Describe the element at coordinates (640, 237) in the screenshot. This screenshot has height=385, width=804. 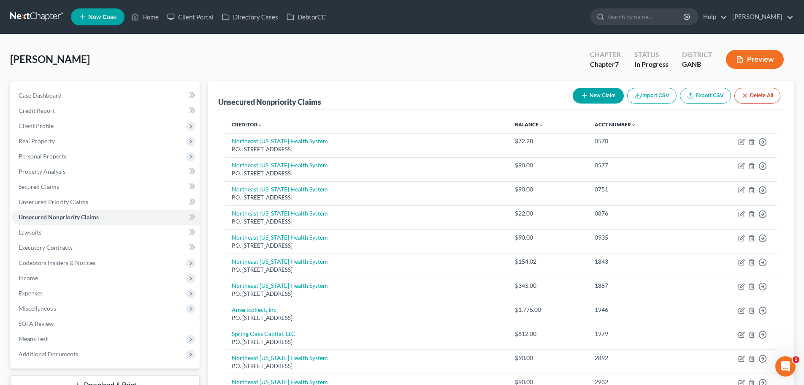
I see `div: 0935` at that location.